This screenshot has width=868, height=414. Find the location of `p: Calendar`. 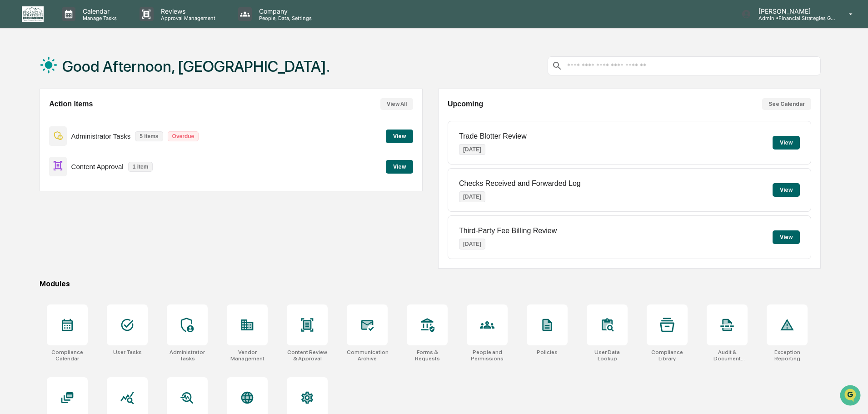

p: Calendar is located at coordinates (98, 11).